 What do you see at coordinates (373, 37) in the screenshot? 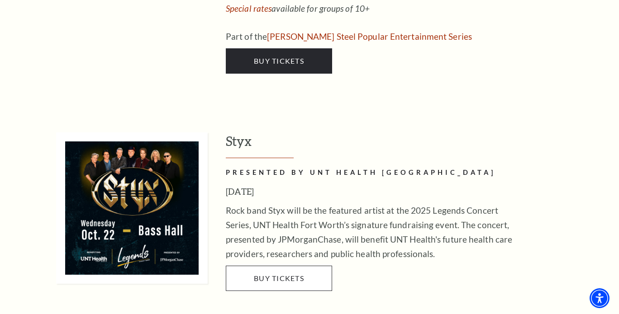
I see `p: Part of the` at bounding box center [373, 37].